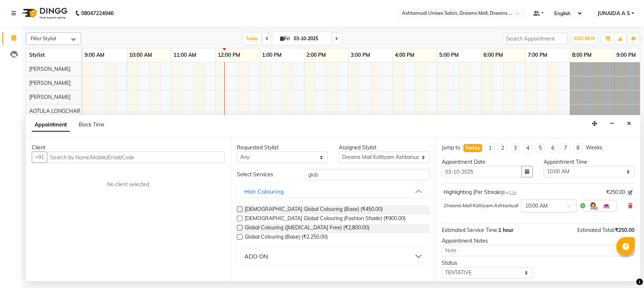 This screenshot has width=644, height=288. Describe the element at coordinates (44, 14) in the screenshot. I see `img: logo` at that location.